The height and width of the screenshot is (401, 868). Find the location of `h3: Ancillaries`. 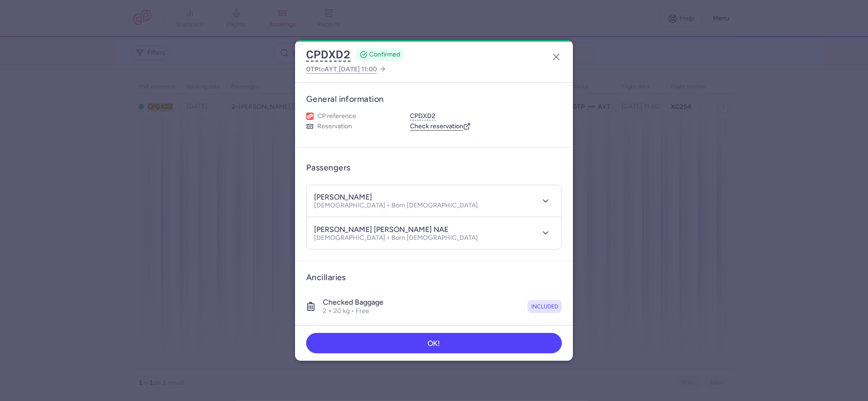

h3: Ancillaries is located at coordinates (434, 278).